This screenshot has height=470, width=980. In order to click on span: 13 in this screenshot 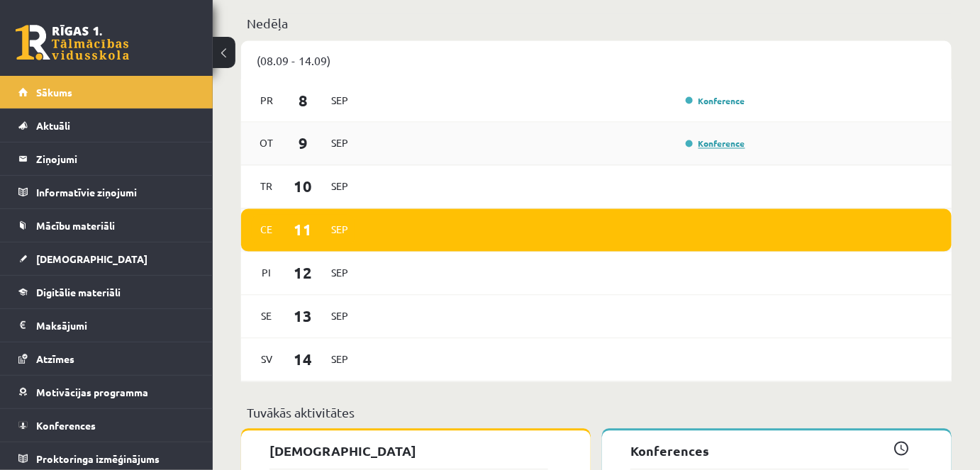, I will do `click(303, 316)`.